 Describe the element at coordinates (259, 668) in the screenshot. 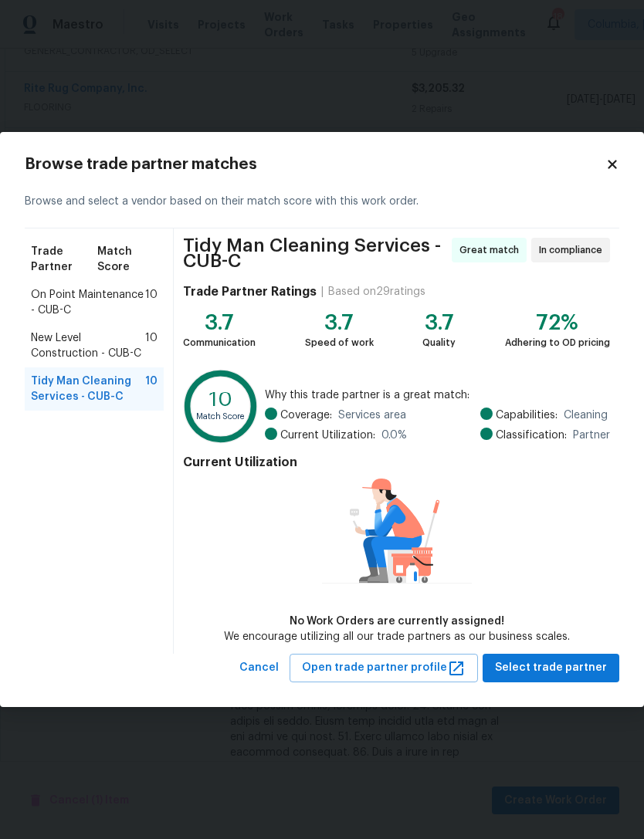

I see `button: Cancel` at that location.